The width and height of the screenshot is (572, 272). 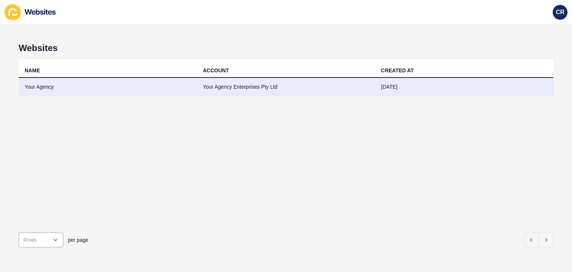 I want to click on span: CR, so click(x=559, y=12).